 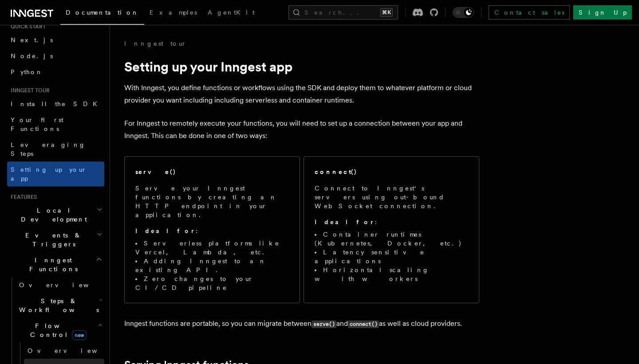 What do you see at coordinates (57, 305) in the screenshot?
I see `span: Steps & Workflows` at bounding box center [57, 305].